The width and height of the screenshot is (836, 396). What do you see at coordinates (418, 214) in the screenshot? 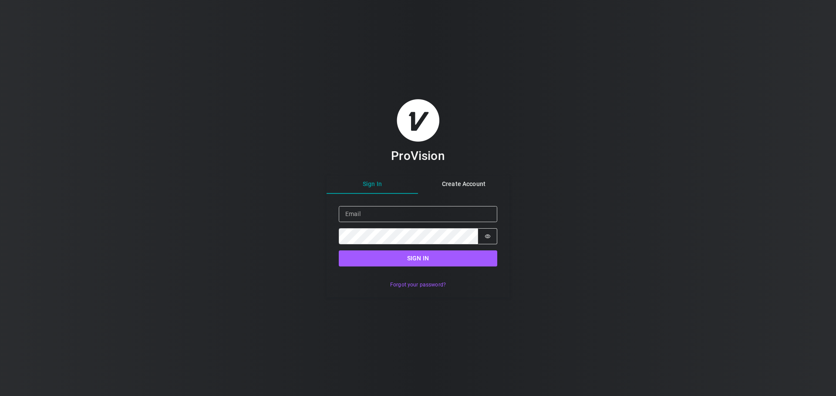
I see `input: Email` at bounding box center [418, 214].